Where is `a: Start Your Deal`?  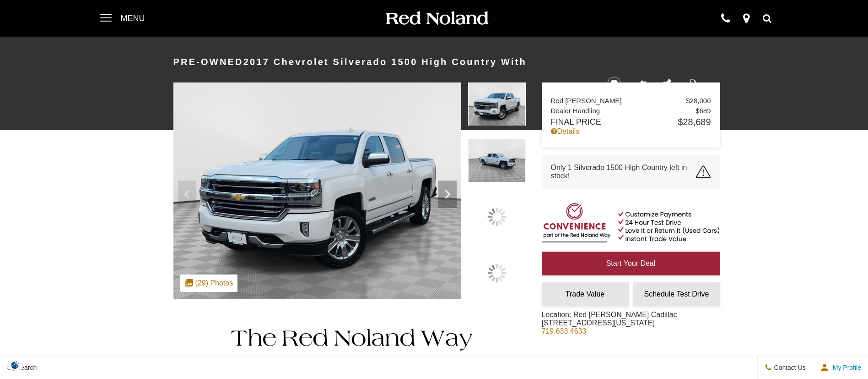
a: Start Your Deal is located at coordinates (631, 264).